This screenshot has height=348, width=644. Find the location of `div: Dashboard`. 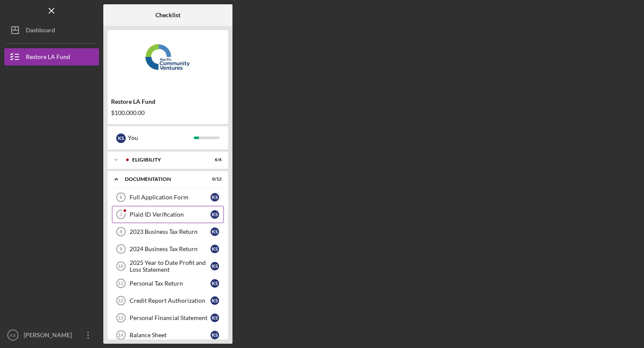

div: Dashboard is located at coordinates (40, 31).